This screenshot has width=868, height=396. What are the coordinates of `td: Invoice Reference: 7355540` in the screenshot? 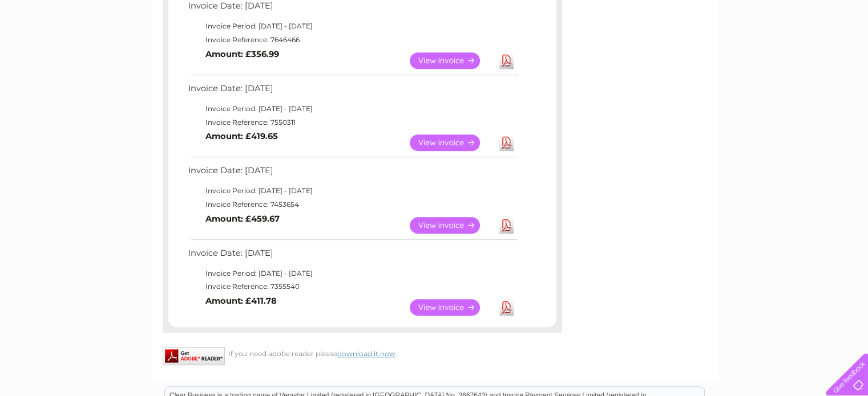 It's located at (352, 287).